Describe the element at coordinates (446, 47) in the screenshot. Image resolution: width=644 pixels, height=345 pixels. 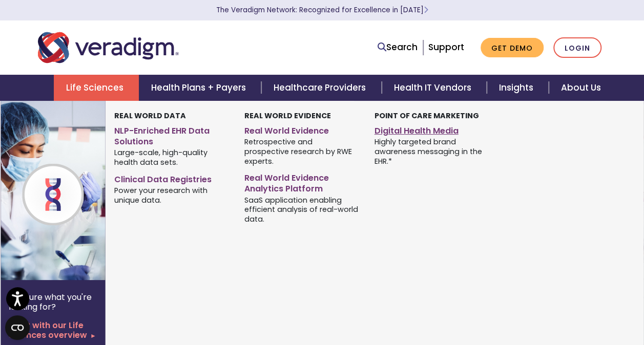
I see `a: Support` at that location.